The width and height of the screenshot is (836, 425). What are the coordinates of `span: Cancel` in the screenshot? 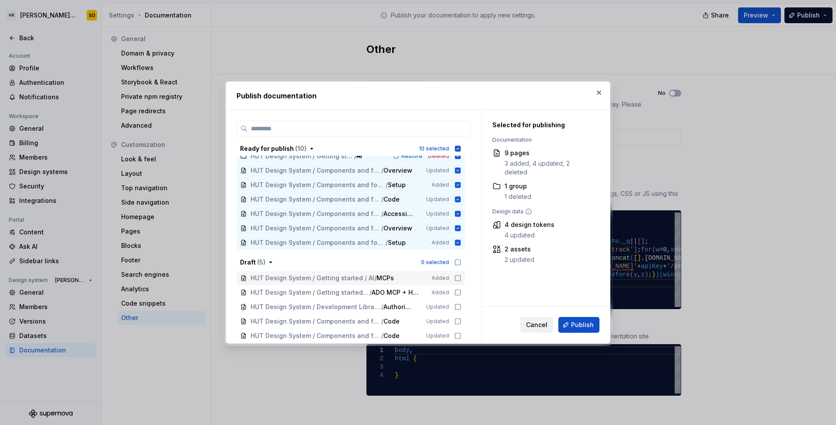 It's located at (537, 325).